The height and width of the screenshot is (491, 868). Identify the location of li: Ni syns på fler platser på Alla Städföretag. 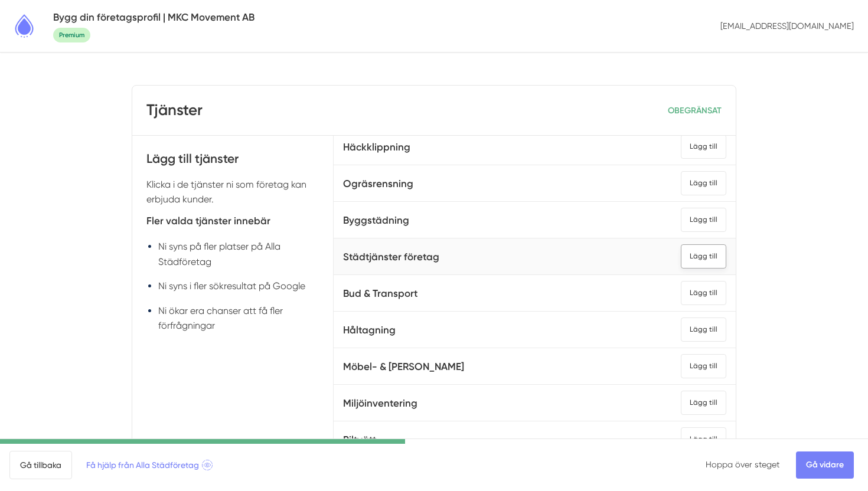
(239, 254).